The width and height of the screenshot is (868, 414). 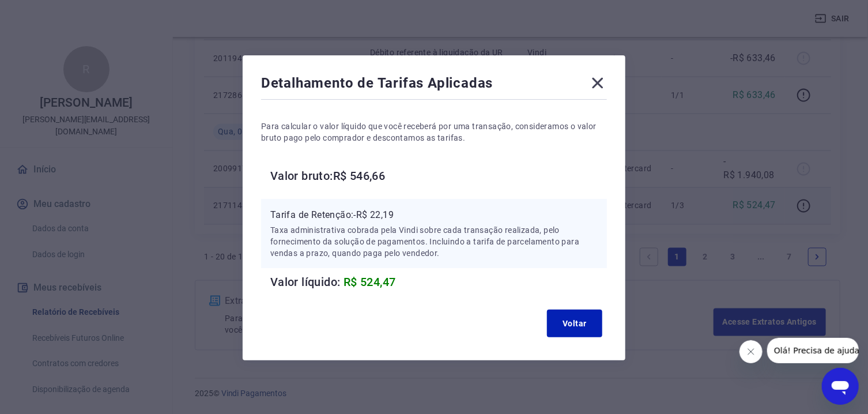 I want to click on p: Para calcular o valor líquido que você receberá por uma transação, consideramos o valor bruto pag..., so click(x=434, y=132).